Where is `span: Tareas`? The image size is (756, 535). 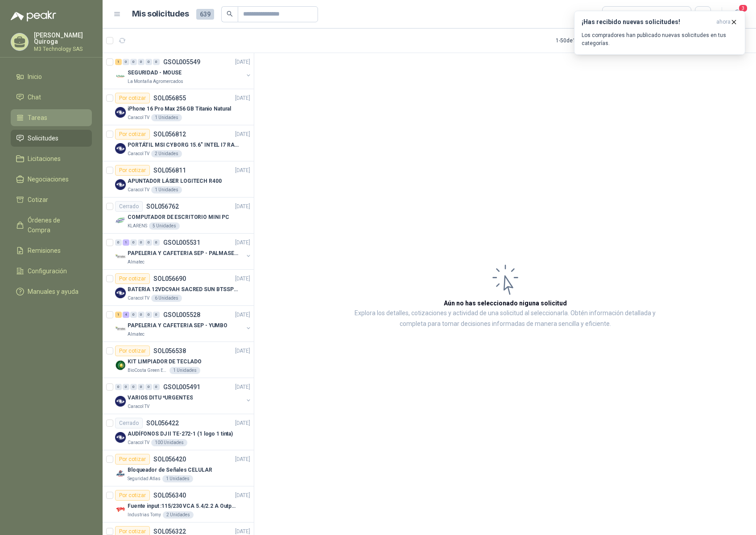 span: Tareas is located at coordinates (37, 118).